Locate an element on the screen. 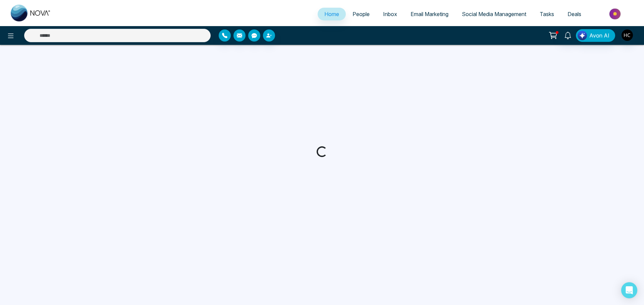  button: Avon AI is located at coordinates (595, 36).